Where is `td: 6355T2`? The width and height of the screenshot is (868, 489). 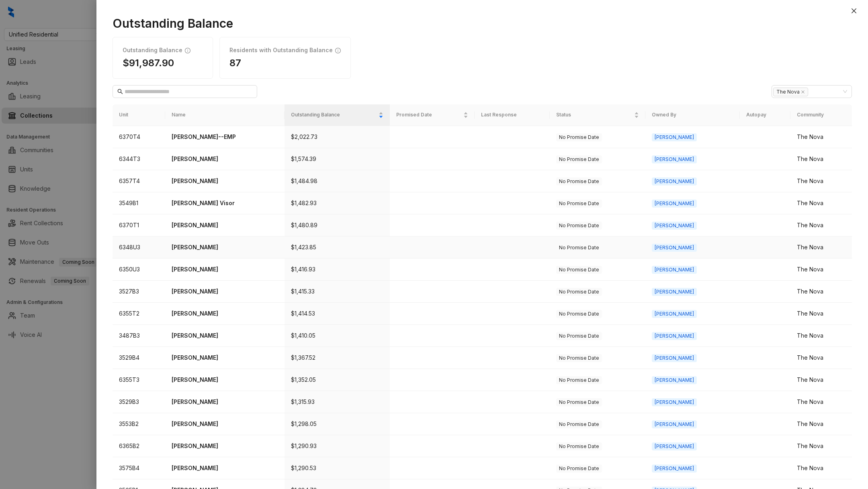
td: 6355T2 is located at coordinates (138, 313).